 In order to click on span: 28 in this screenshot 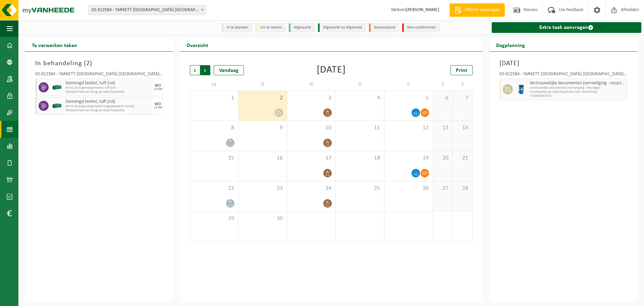, I will do `click(463, 189)`.